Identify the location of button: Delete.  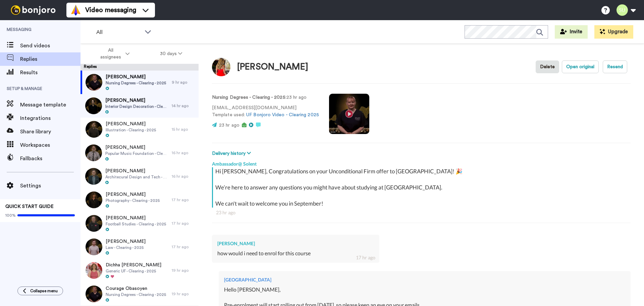
(548, 67).